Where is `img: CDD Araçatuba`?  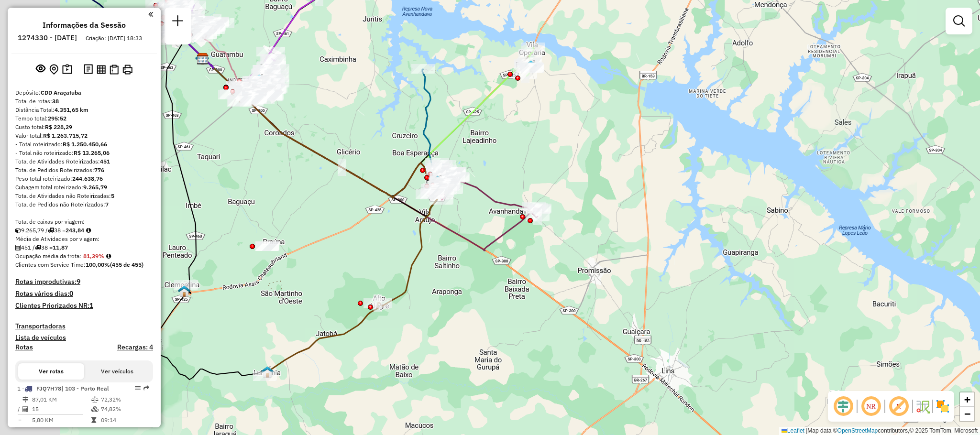
img: CDD Araçatuba is located at coordinates (203, 58).